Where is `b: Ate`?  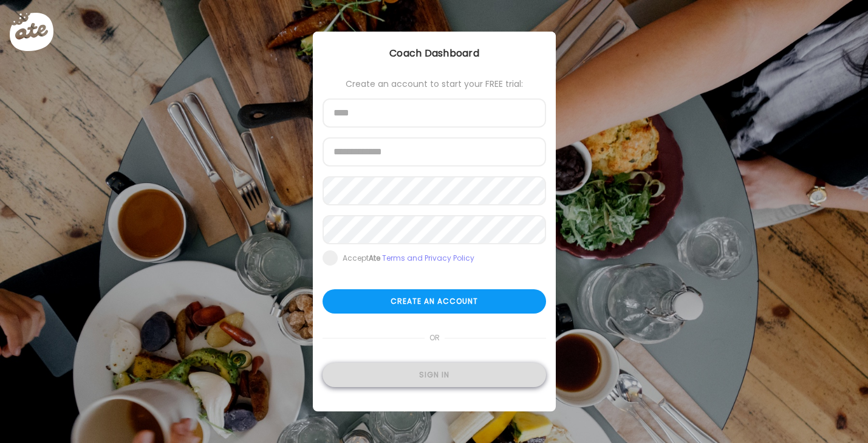
b: Ate is located at coordinates (374, 257).